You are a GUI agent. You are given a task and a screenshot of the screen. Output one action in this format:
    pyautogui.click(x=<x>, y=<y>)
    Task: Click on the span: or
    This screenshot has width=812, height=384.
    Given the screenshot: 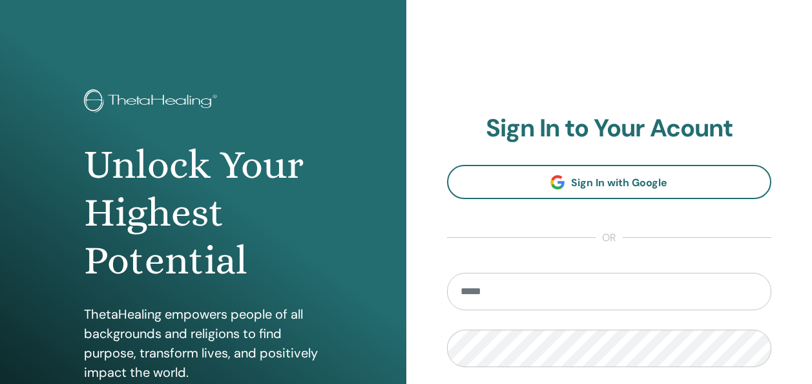 What is the action you would take?
    pyautogui.click(x=609, y=238)
    